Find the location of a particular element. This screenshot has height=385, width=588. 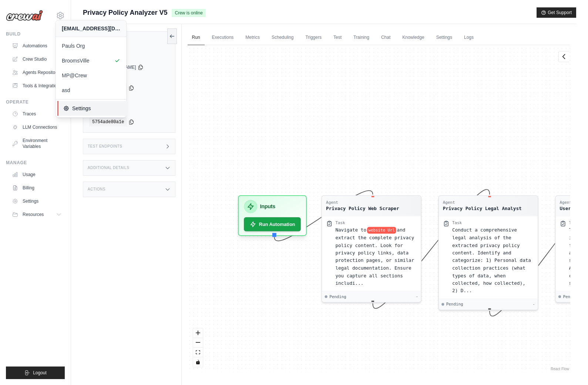

a: Knowledge is located at coordinates (413, 38).